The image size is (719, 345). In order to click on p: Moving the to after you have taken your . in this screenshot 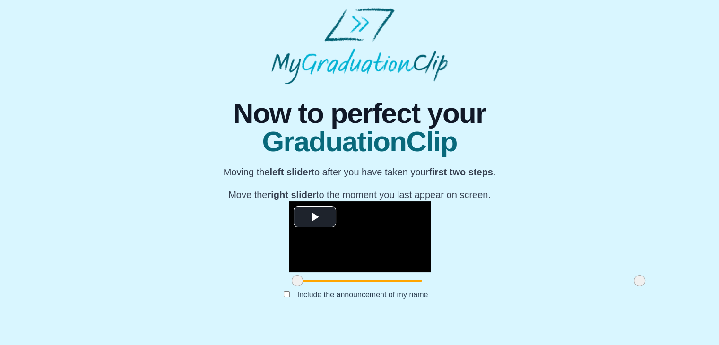, I will do `click(360, 172)`.